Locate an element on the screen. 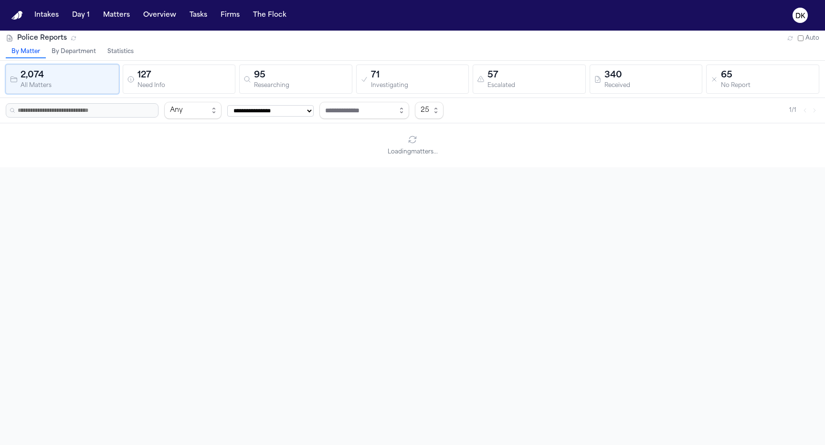 Image resolution: width=825 pixels, height=445 pixels. button: Items per page is located at coordinates (429, 110).